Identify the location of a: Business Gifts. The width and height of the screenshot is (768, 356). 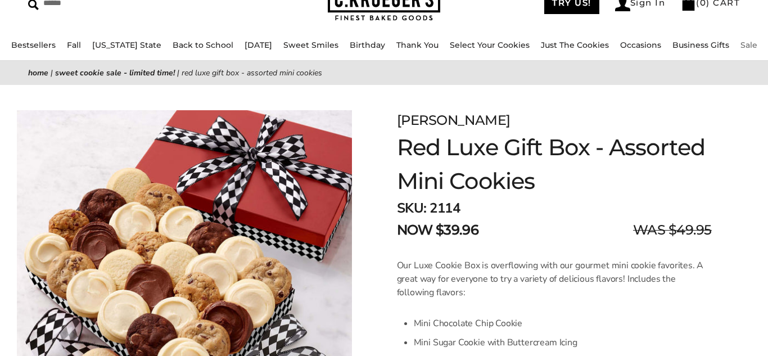
(701, 45).